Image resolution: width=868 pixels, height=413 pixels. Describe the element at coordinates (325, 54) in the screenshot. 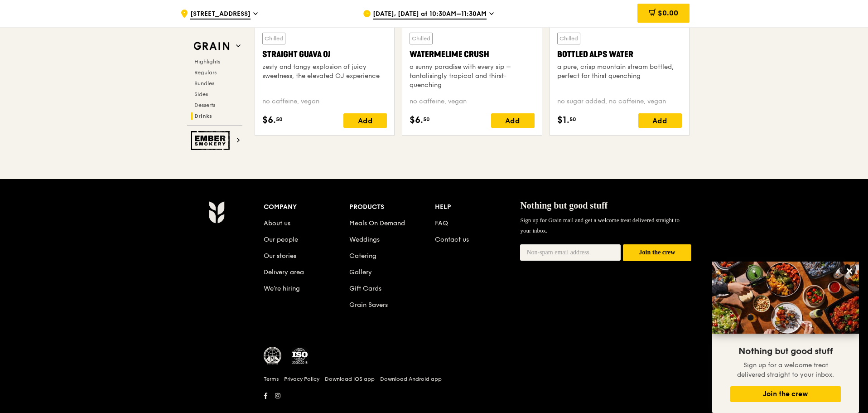

I see `div: Straight Guava OJ` at that location.